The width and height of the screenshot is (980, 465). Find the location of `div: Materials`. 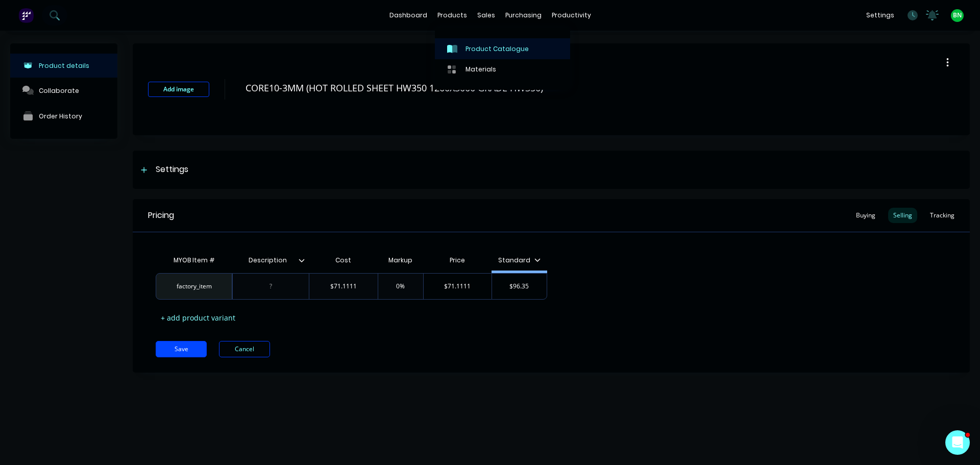

div: Materials is located at coordinates (480, 69).